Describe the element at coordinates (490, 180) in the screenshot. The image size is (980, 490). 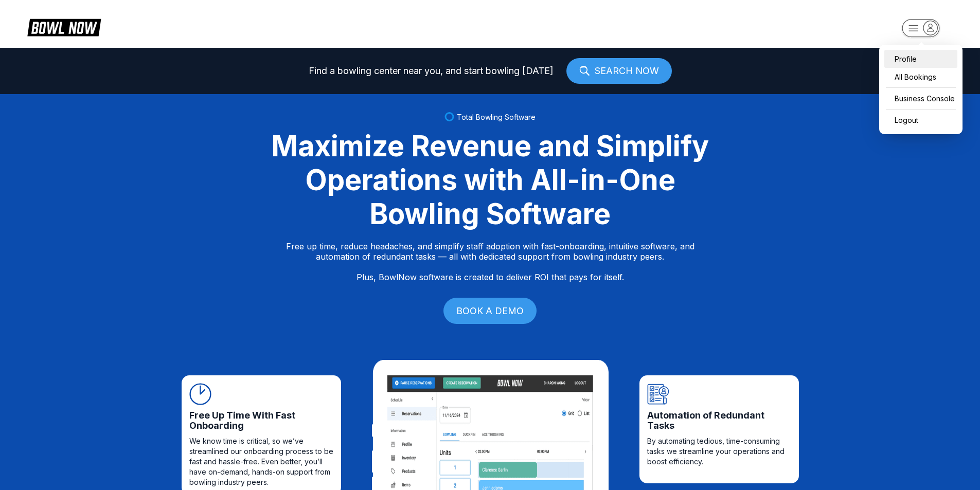
I see `div: Maximize Revenue and Simplify Operations with All-in-One Bowling Software` at that location.